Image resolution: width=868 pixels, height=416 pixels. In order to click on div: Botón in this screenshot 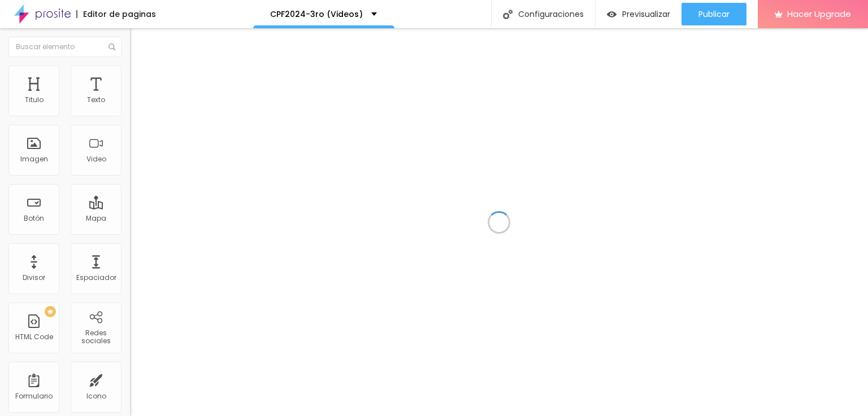, I will do `click(34, 219)`.